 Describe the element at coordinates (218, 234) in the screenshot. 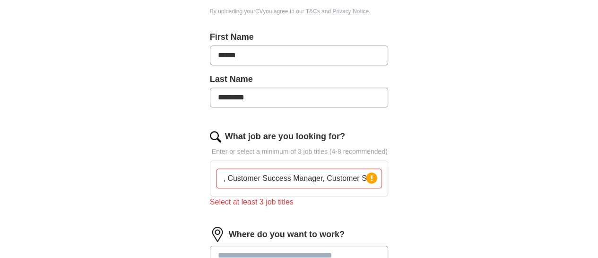

I see `img: location.png` at that location.